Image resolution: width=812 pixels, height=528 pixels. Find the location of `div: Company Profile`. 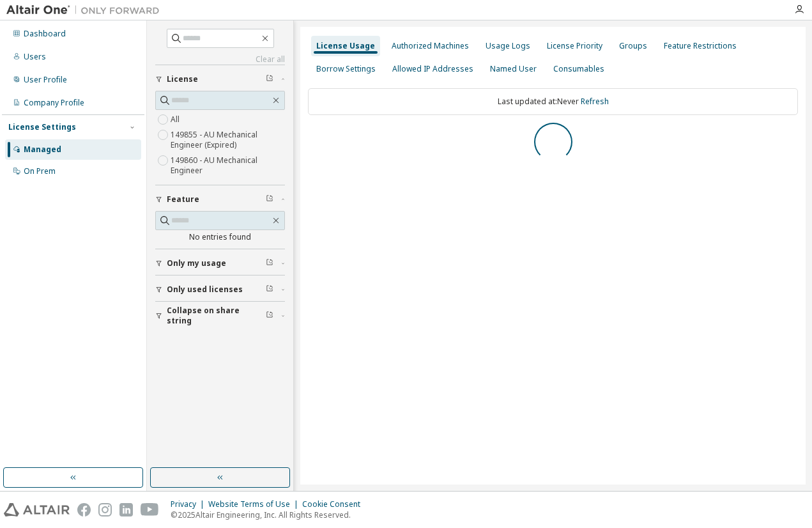

div: Company Profile is located at coordinates (53, 103).